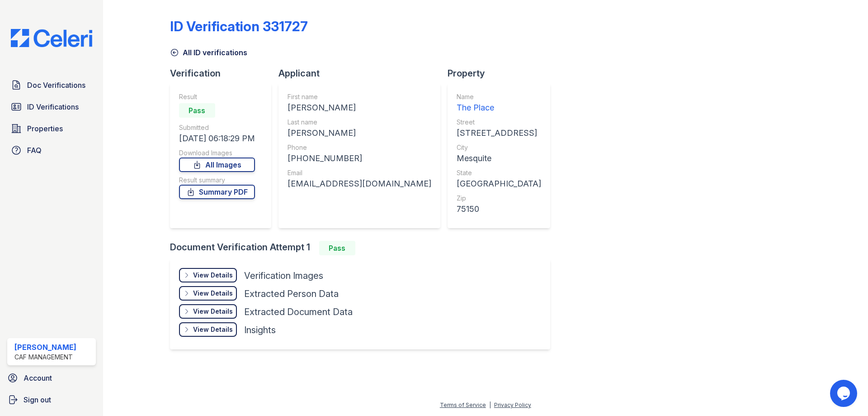 The height and width of the screenshot is (416, 868). I want to click on div: Verification Images, so click(283, 276).